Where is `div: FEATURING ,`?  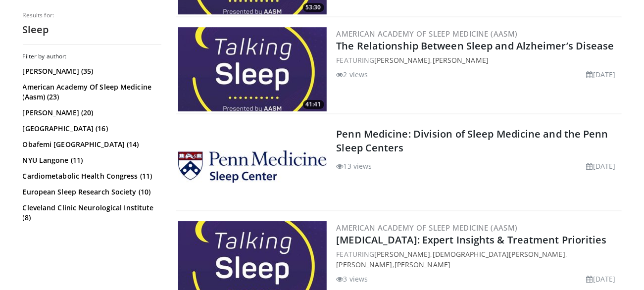
div: FEATURING , is located at coordinates (478, 59).